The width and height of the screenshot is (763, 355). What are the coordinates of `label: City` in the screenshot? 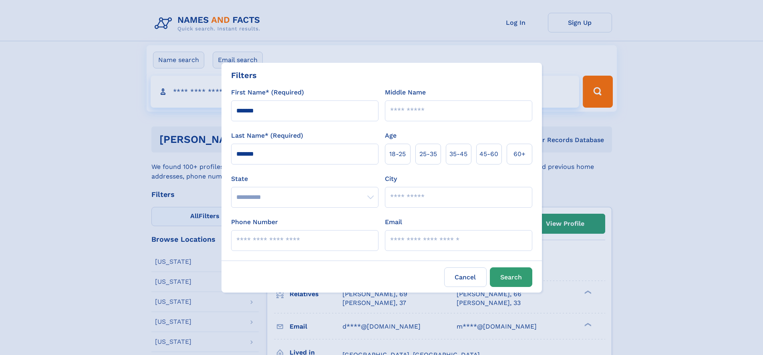 It's located at (391, 179).